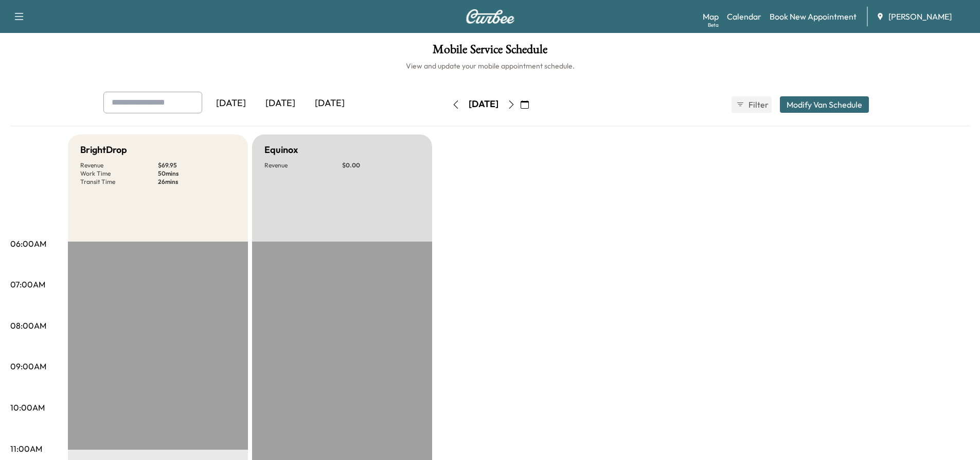 Image resolution: width=980 pixels, height=460 pixels. Describe the element at coordinates (490, 65) in the screenshot. I see `h6: View and update your mobile appointment schedule.` at that location.